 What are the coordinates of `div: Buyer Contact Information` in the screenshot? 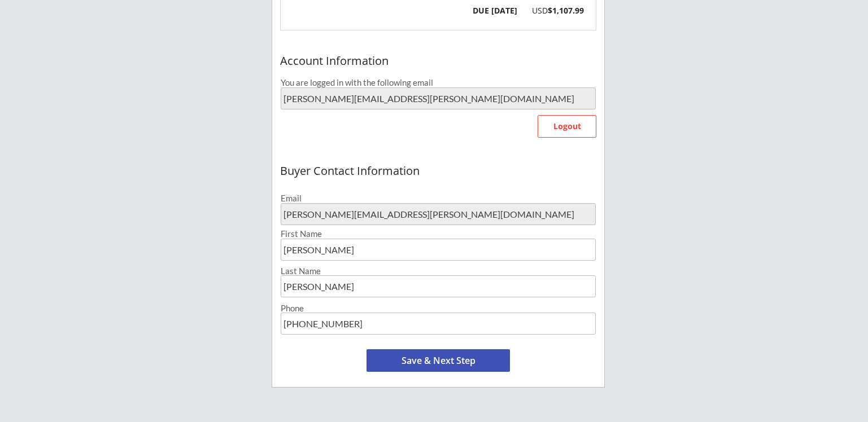 It's located at (438, 171).